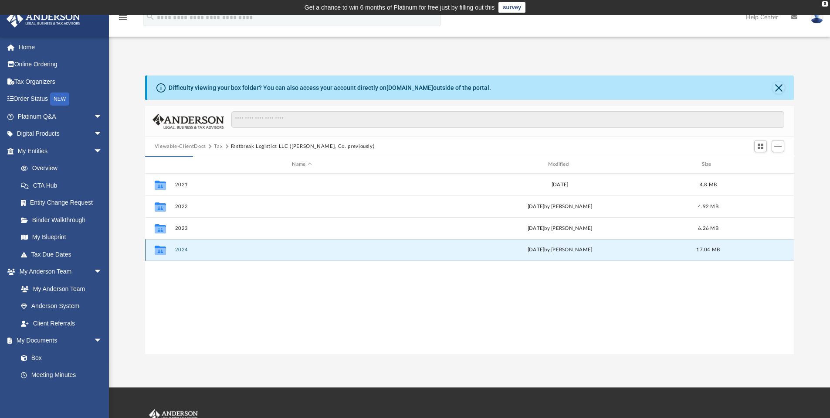  What do you see at coordinates (761, 146) in the screenshot?
I see `button: Switch to Grid View` at bounding box center [761, 146].